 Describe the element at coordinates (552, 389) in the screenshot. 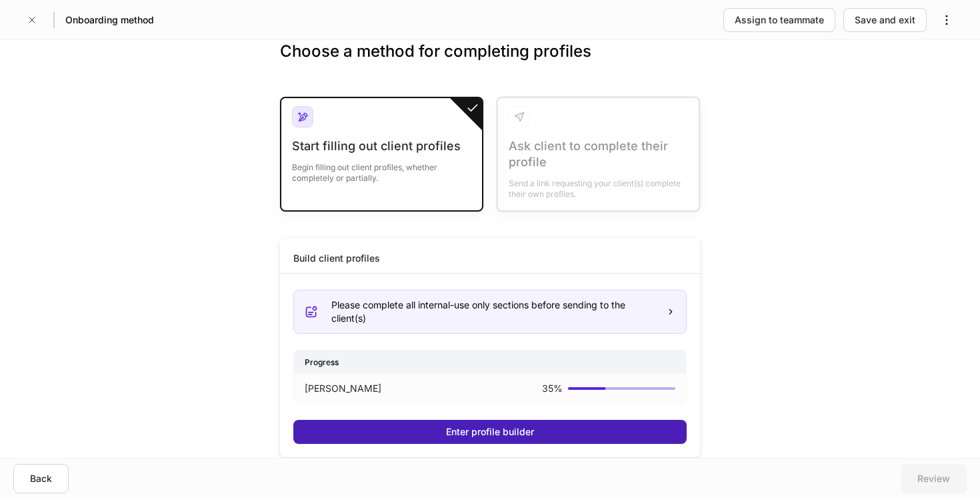

I see `p: 35 %` at that location.